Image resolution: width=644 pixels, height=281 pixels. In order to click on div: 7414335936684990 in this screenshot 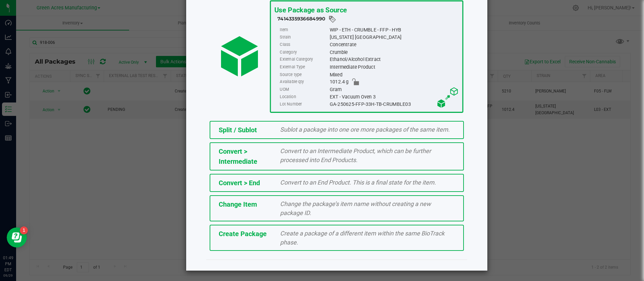, I will do `click(368, 19)`.